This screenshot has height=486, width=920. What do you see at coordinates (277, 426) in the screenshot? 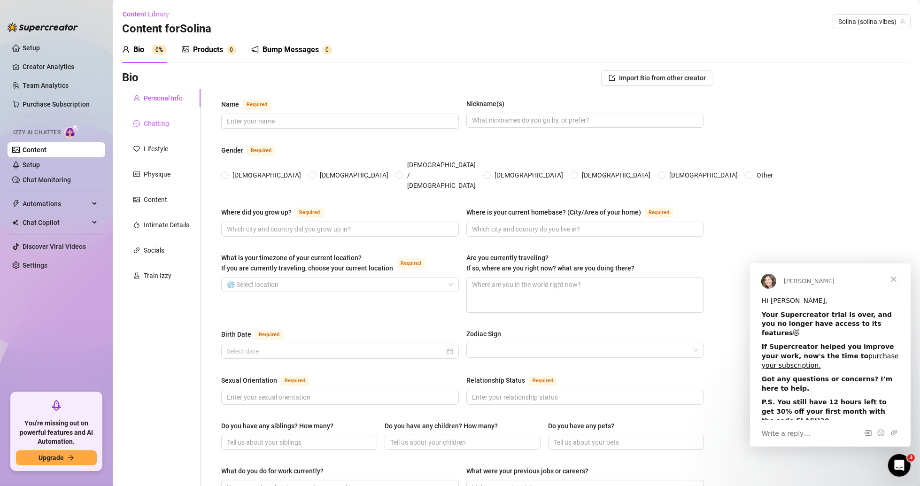
I see `div: Do you have any siblings? How many?` at bounding box center [277, 426].